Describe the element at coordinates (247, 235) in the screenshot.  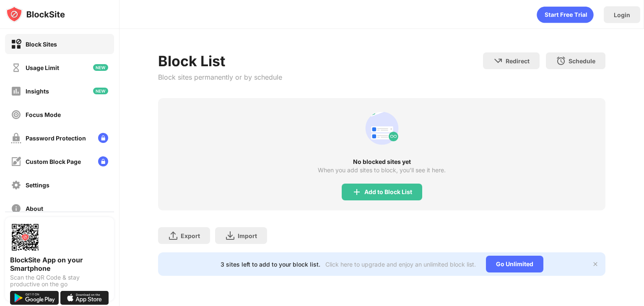
I see `div: Import` at that location.